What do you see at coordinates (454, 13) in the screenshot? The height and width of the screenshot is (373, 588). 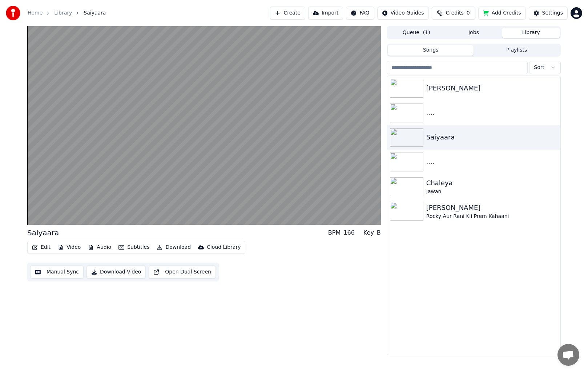 I see `button: Credits0` at bounding box center [454, 13].